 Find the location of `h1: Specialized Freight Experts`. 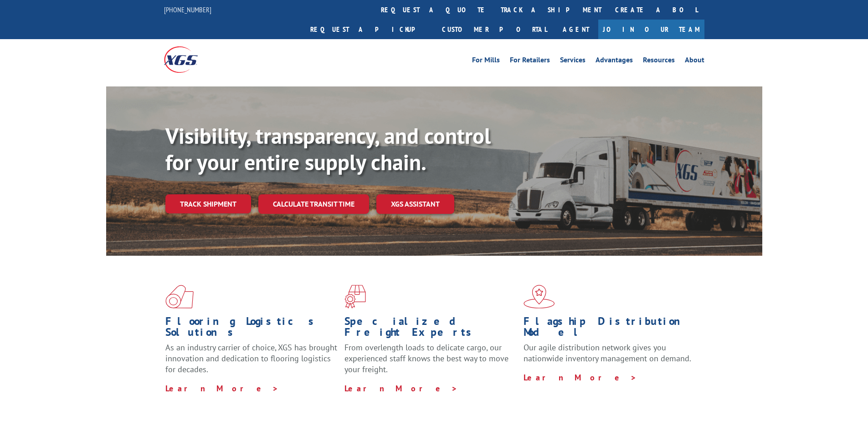

h1: Specialized Freight Experts is located at coordinates (430, 329).